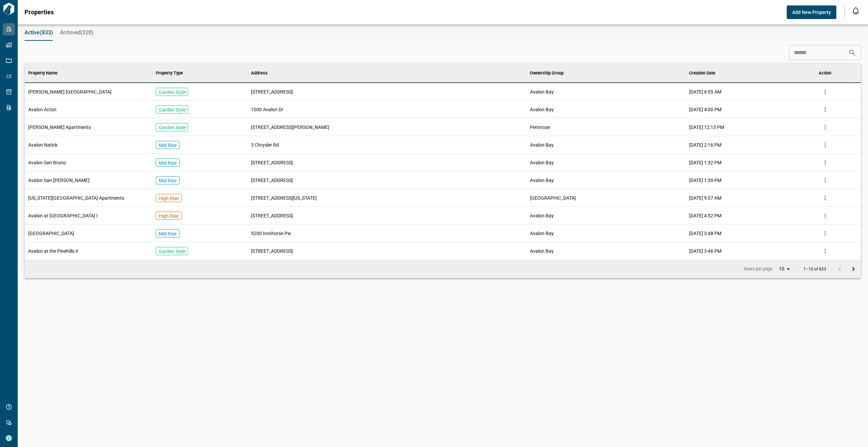 The width and height of the screenshot is (868, 447). What do you see at coordinates (267, 110) in the screenshot?
I see `span: 1000 Avalon Dr` at bounding box center [267, 110].